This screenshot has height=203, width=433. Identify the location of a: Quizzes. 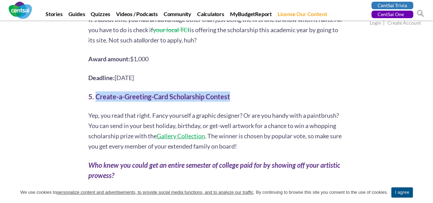
(100, 15).